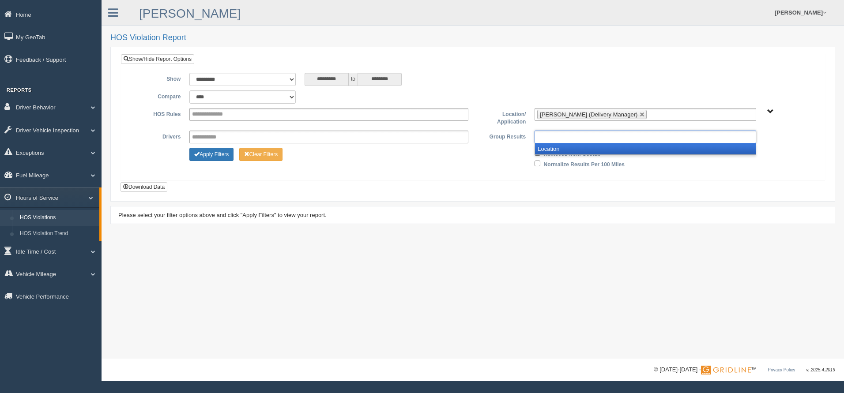 The width and height of the screenshot is (844, 393). Describe the element at coordinates (156, 78) in the screenshot. I see `label: Show` at that location.